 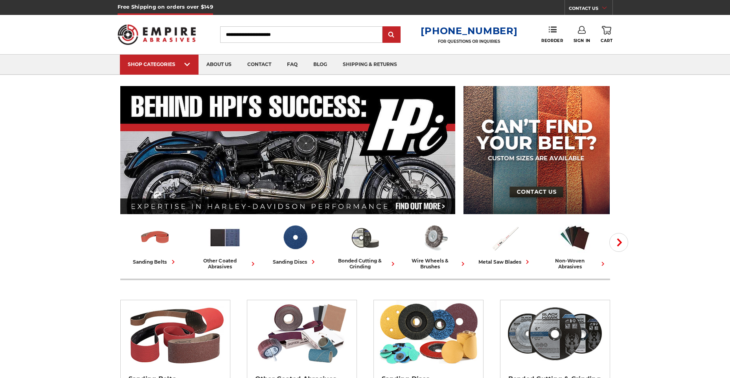 I want to click on div: sanding belts, so click(x=155, y=262).